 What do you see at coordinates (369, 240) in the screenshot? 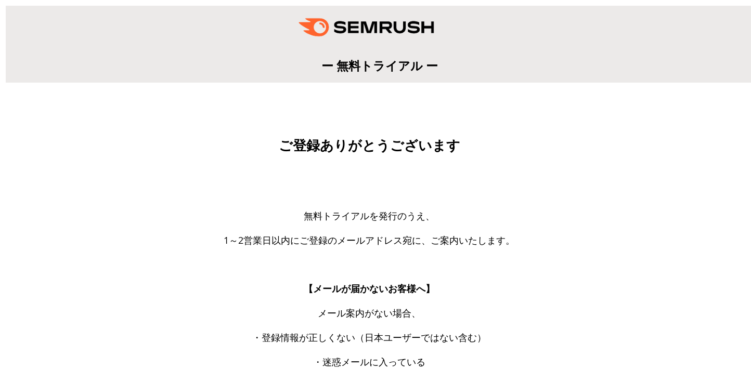
I see `span: 1～2営業日以内にご登録のメールアドレス宛に、ご案内いたします。` at bounding box center [369, 240].